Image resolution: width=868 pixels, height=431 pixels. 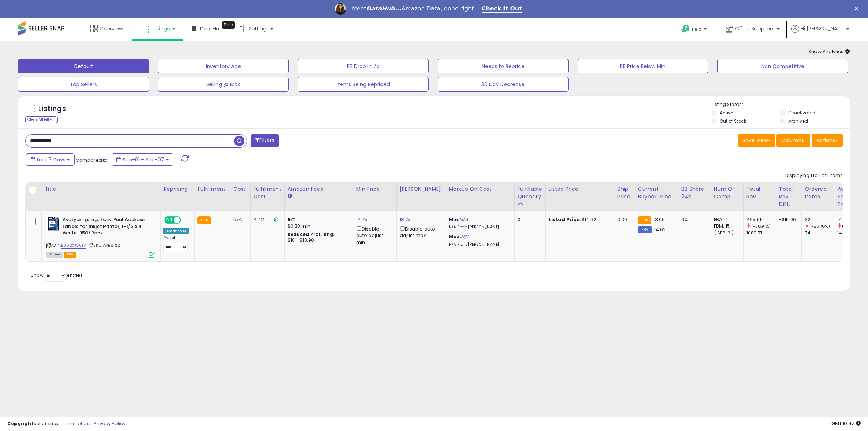 What do you see at coordinates (644, 230) in the screenshot?
I see `small: FBM` at bounding box center [644, 230].